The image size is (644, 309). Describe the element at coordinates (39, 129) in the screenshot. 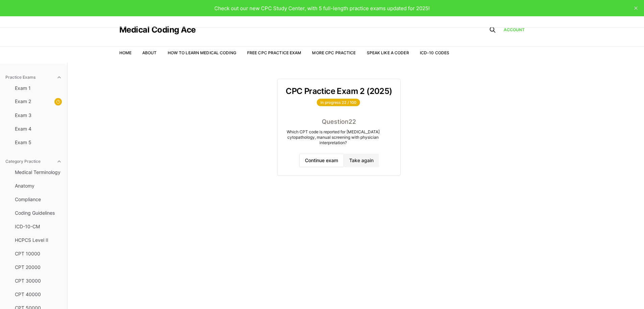

I see `span: Exam 4` at that location.